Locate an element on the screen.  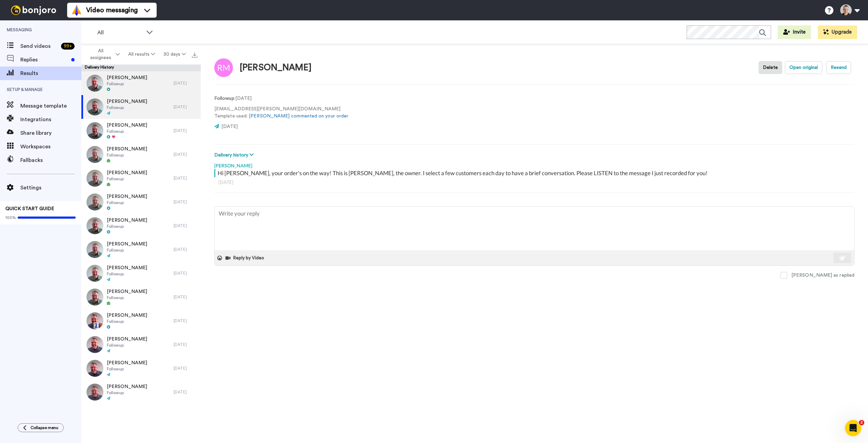
button: Upgrade is located at coordinates (837, 32).